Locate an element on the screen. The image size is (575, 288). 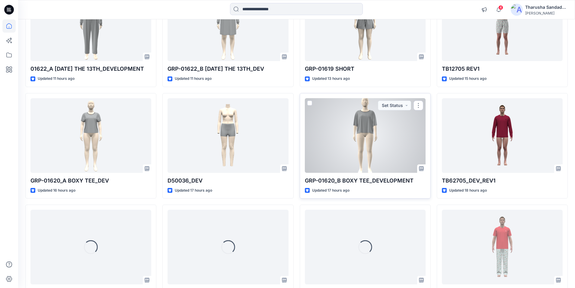
p: GRP-01619 SHORT is located at coordinates (365, 69).